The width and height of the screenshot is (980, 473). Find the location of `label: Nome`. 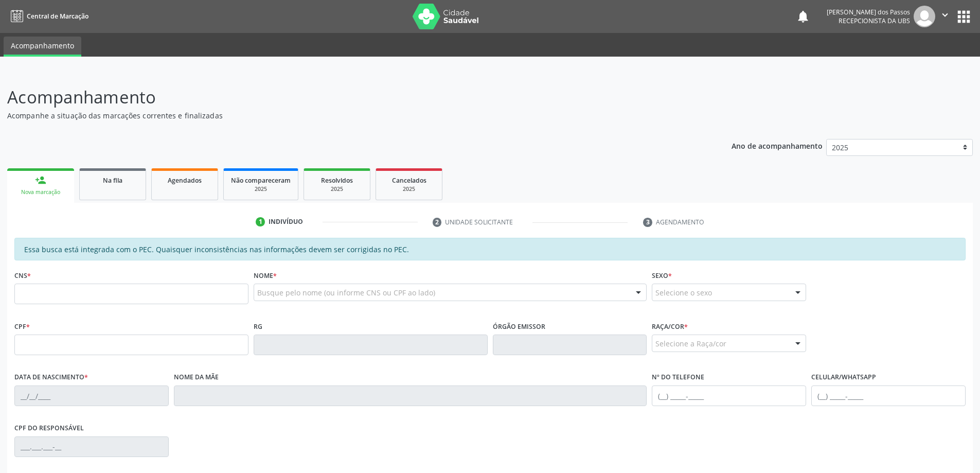

label: Nome is located at coordinates (265, 275).